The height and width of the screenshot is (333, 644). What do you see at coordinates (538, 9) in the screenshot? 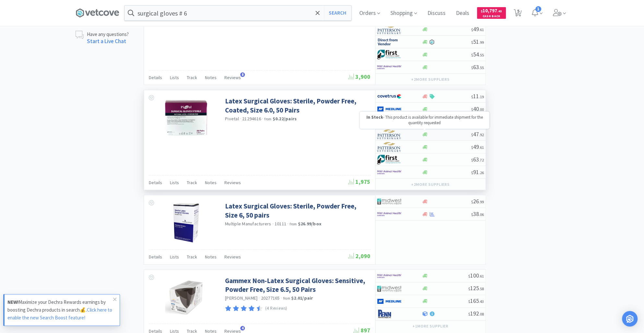
I see `span: 1` at bounding box center [538, 9].